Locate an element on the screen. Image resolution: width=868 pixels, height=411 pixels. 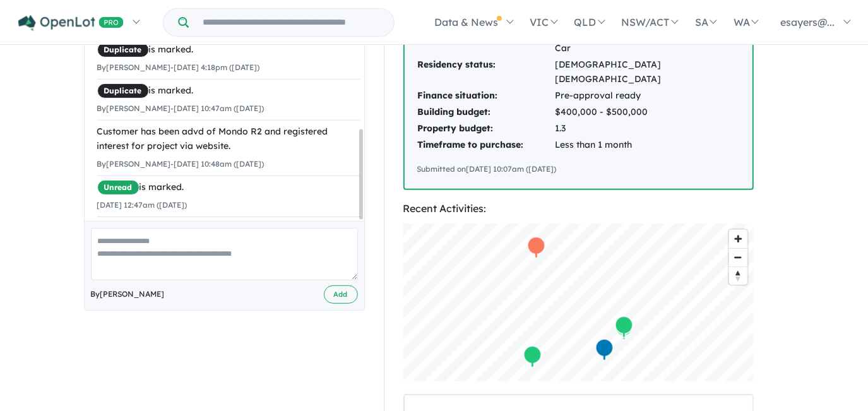
td: Residency status: is located at coordinates (486, 72).